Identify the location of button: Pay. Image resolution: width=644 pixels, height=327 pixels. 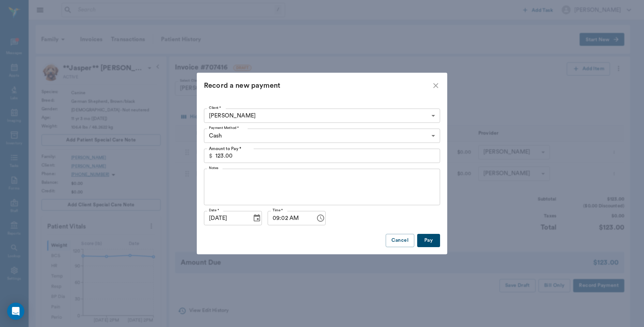
(429, 240).